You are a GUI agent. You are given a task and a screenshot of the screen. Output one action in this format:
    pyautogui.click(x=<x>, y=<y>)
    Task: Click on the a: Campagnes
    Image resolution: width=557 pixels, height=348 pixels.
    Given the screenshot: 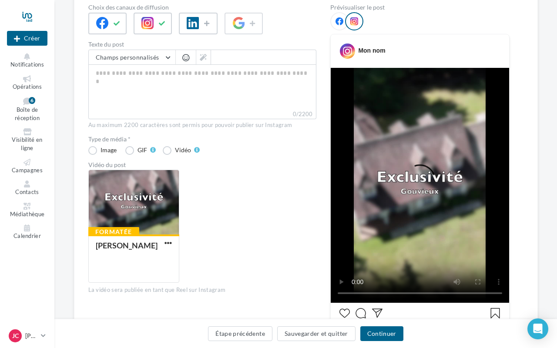 What is the action you would take?
    pyautogui.click(x=27, y=166)
    